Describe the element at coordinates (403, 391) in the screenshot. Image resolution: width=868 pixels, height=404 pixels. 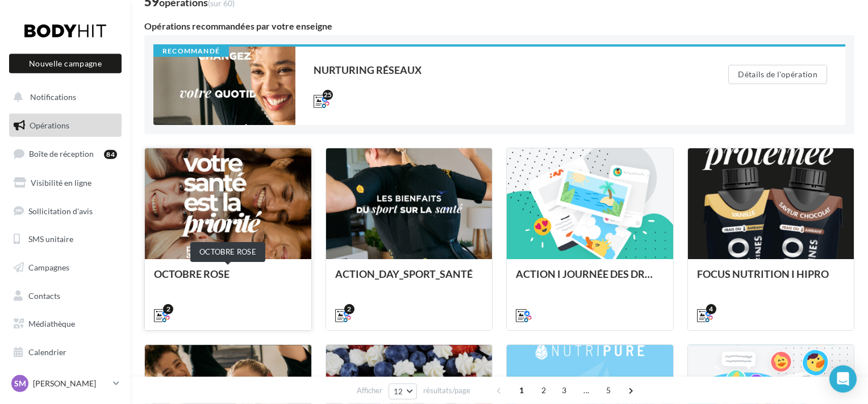
I see `button: 12` at that location.